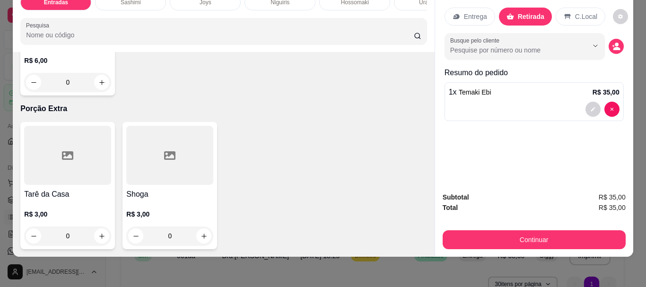 The image size is (646, 287). What do you see at coordinates (39, 25) in the screenshot?
I see `label: Pesquisa` at bounding box center [39, 25].